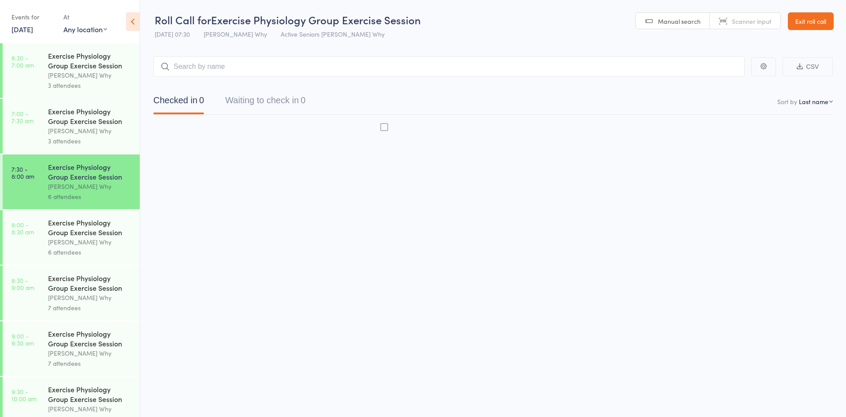 The image size is (846, 417). What do you see at coordinates (811, 21) in the screenshot?
I see `a: Exit roll call` at bounding box center [811, 21].